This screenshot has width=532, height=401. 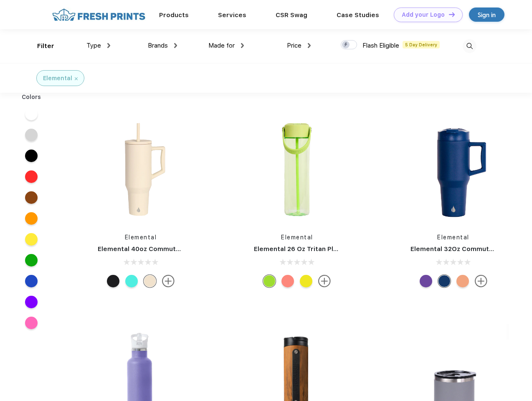 What do you see at coordinates (158, 46) in the screenshot?
I see `span: Brands` at bounding box center [158, 46].